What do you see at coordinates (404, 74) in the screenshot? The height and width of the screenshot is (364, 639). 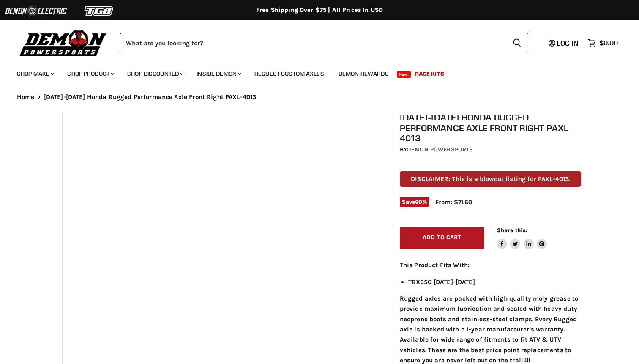 I see `span: New!` at bounding box center [404, 74].